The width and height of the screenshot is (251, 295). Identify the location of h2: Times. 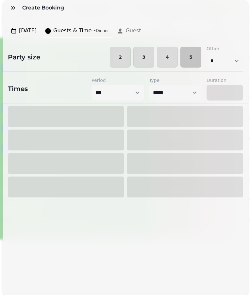
(18, 89).